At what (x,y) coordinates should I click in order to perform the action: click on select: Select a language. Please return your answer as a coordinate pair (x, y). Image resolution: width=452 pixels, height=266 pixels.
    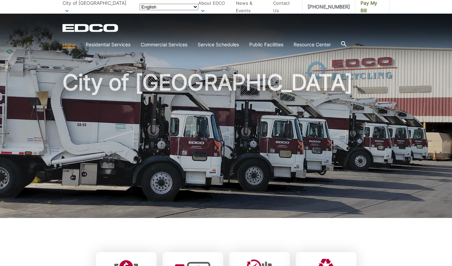
    Looking at the image, I should click on (169, 7).